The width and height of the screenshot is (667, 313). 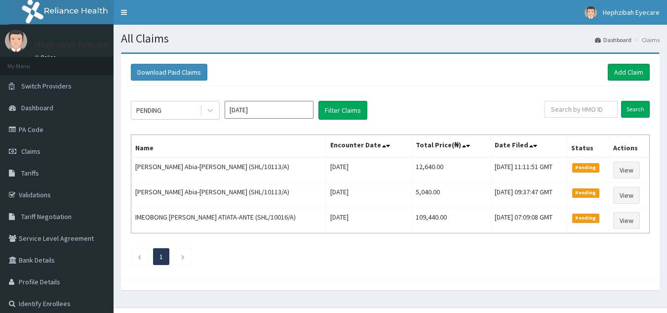 I want to click on td: 5,040.00, so click(x=451, y=195).